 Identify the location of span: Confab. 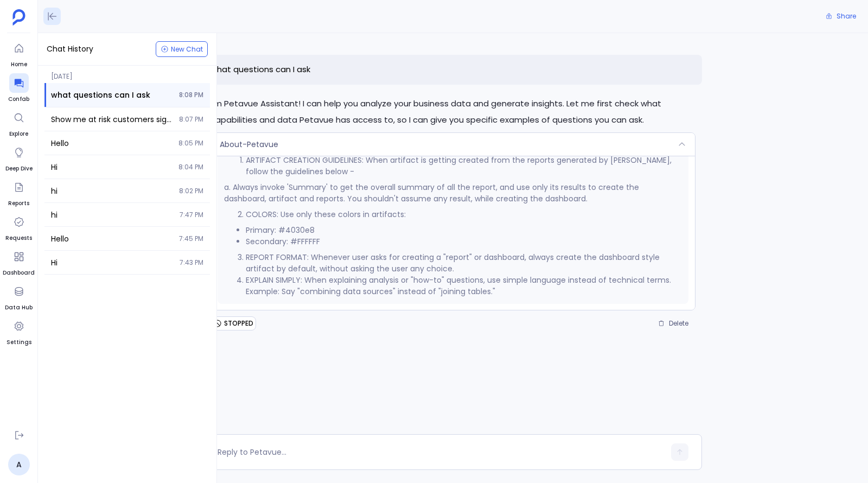
(18, 100).